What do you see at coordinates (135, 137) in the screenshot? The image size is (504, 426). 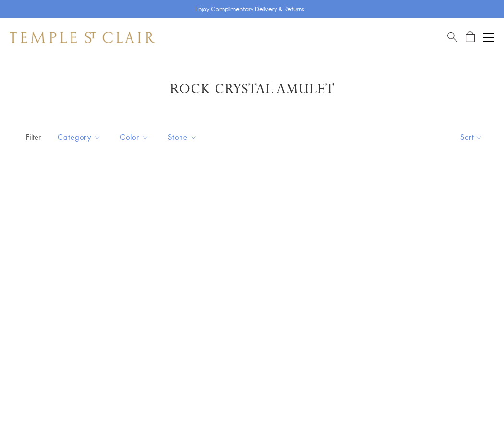 I see `span: Color` at bounding box center [135, 137].